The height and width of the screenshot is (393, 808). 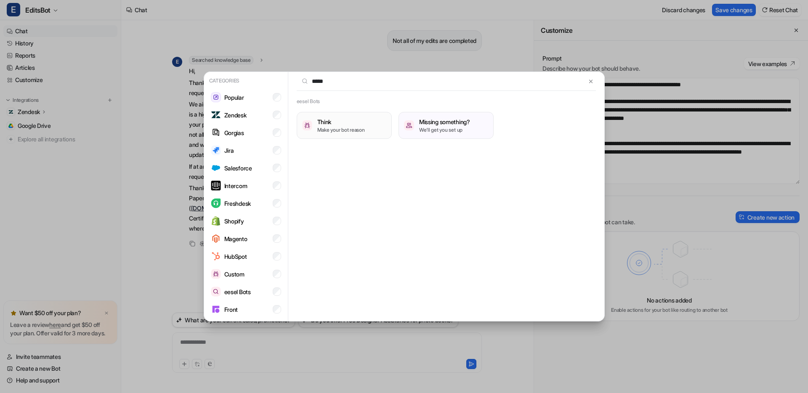 I want to click on p: Custom, so click(x=234, y=274).